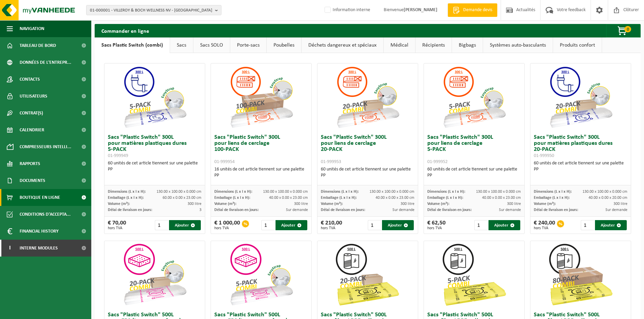  What do you see at coordinates (284, 45) in the screenshot?
I see `a: Poubelles` at bounding box center [284, 45].